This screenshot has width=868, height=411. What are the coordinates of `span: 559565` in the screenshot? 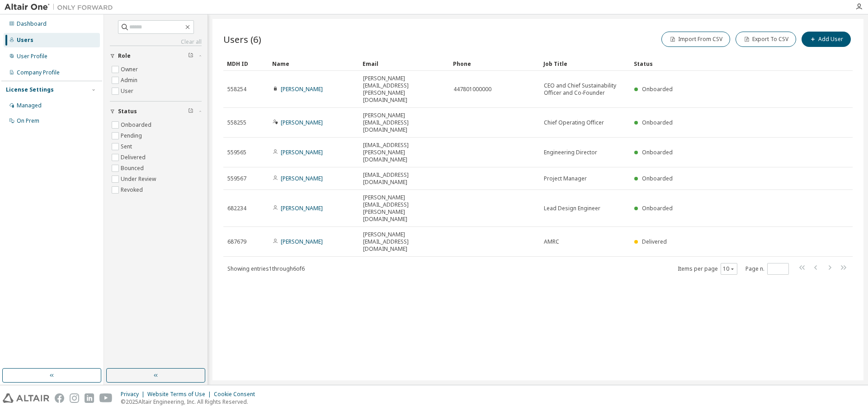 It's located at (237, 153).